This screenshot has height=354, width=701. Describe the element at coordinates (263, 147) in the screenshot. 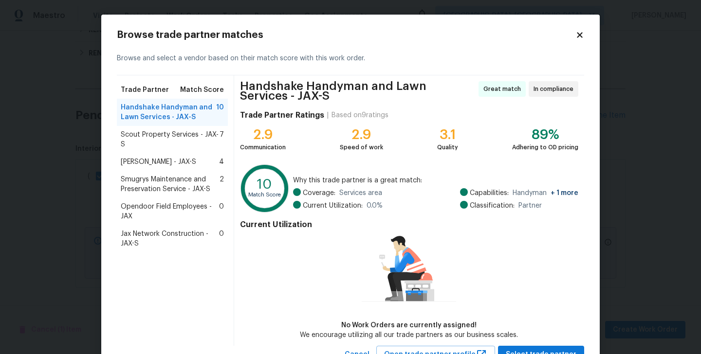

I see `div: Communication` at that location.